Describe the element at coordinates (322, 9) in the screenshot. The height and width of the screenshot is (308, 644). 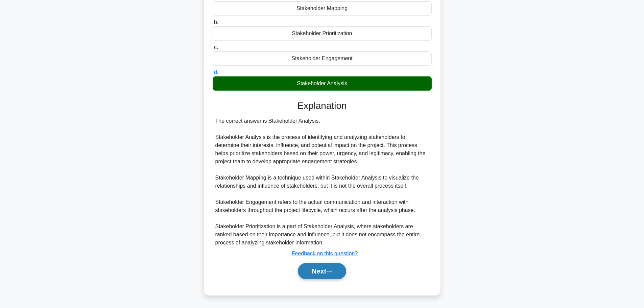
I see `div: Stakeholder Mapping` at that location.